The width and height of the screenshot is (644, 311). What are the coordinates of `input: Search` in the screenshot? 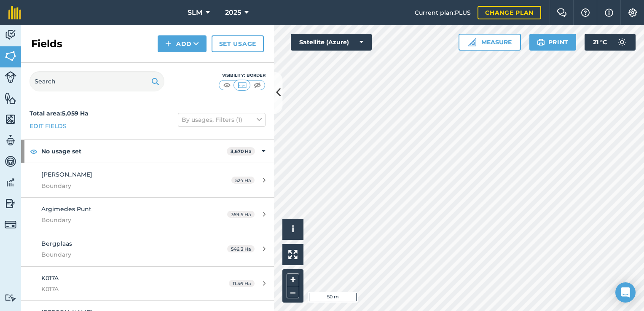 It's located at (97, 81).